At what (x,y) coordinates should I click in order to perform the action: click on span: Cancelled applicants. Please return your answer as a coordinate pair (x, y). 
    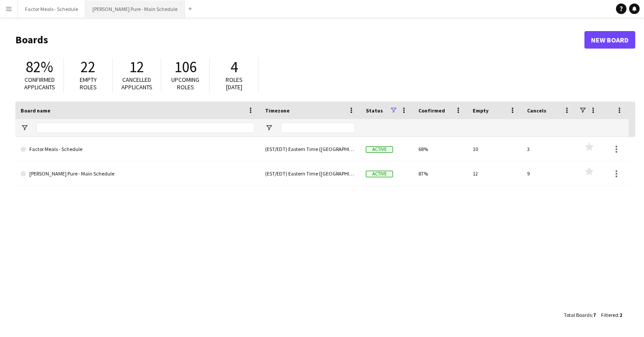
    Looking at the image, I should click on (137, 84).